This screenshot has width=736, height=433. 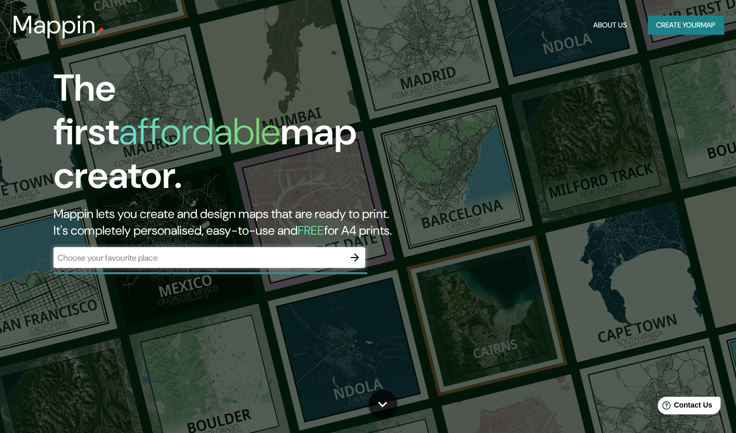 I want to click on button: Create yourmap, so click(x=686, y=25).